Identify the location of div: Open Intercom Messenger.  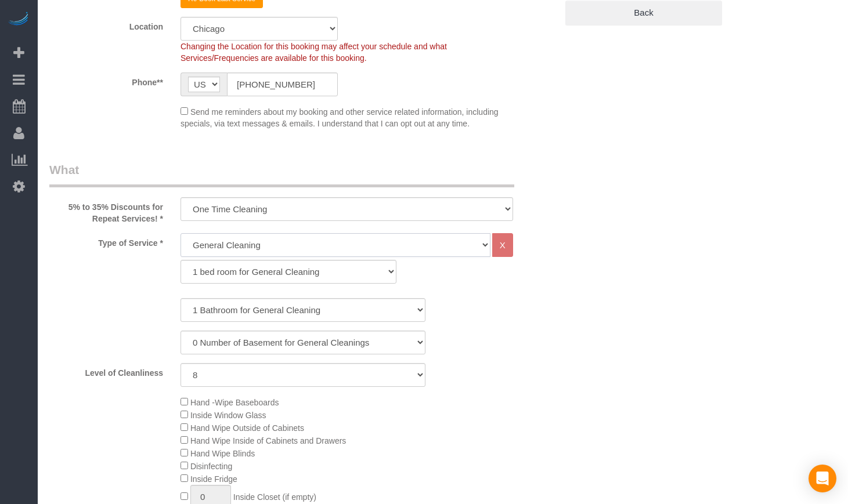
(822, 479).